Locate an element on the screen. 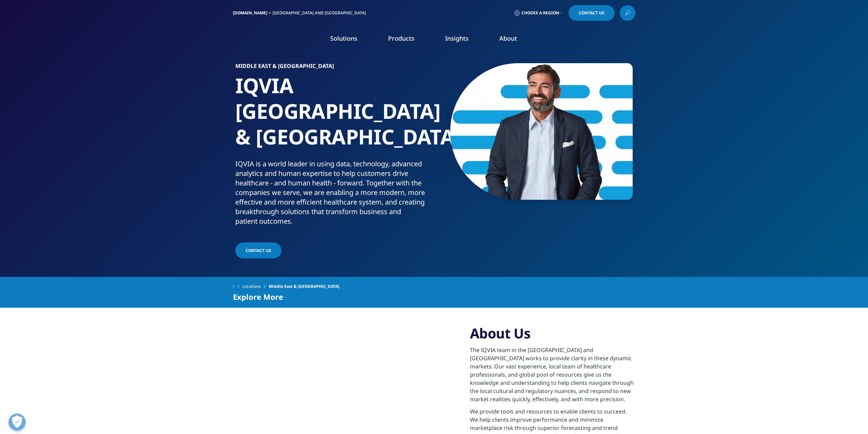 This screenshot has height=434, width=868. a: Products is located at coordinates (402, 38).